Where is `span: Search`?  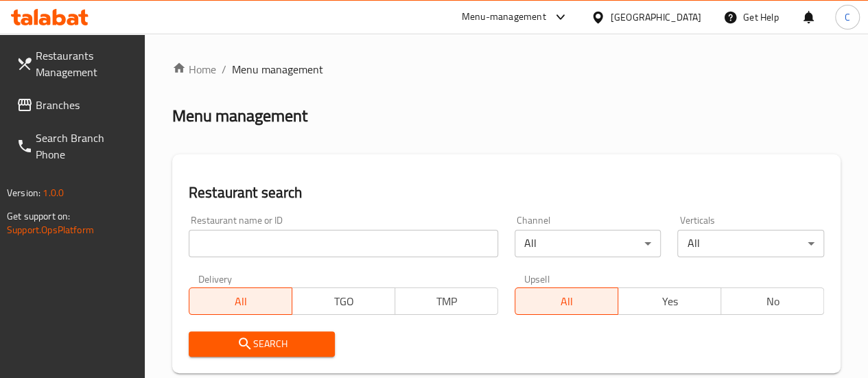 span: Search is located at coordinates (263, 344).